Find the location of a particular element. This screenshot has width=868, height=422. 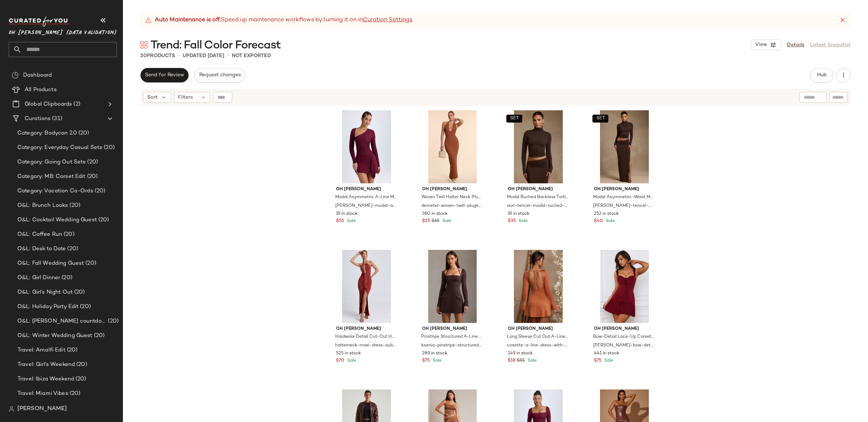

span: O&L: Desk to Date is located at coordinates (42, 249).